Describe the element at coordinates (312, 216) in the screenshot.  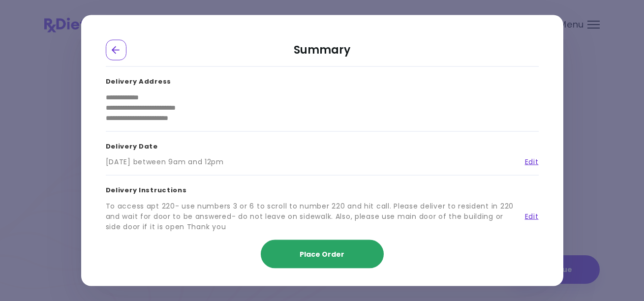
I see `div: To access apt 220- use numbers 3 or 6 to scroll to number 220 and hit call. Please deliver to res...` at that location.